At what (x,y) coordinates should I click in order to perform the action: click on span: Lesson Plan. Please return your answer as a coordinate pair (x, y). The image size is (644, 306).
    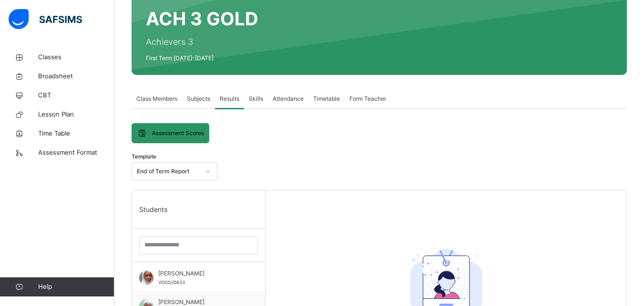
    Looking at the image, I should click on (76, 114).